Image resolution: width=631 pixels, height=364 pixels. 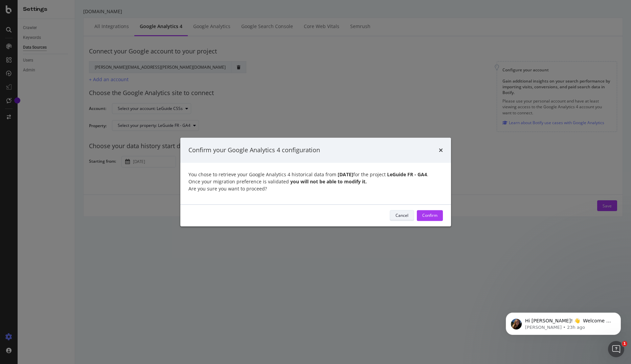 I want to click on div: Cancel, so click(x=402, y=215).